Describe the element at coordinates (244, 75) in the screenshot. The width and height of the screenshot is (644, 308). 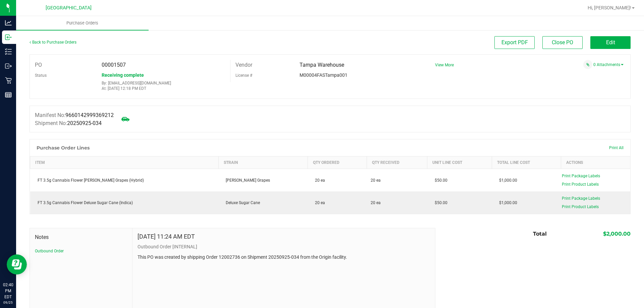
I see `label: License #` at that location.